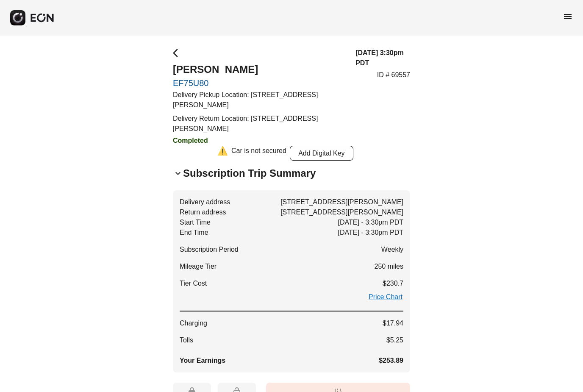 The width and height of the screenshot is (583, 392). What do you see at coordinates (259, 141) in the screenshot?
I see `h3: Completed` at bounding box center [259, 141].